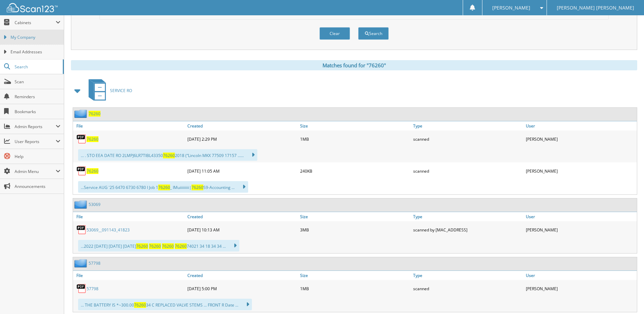  I want to click on span: Admin Menu, so click(35, 172).